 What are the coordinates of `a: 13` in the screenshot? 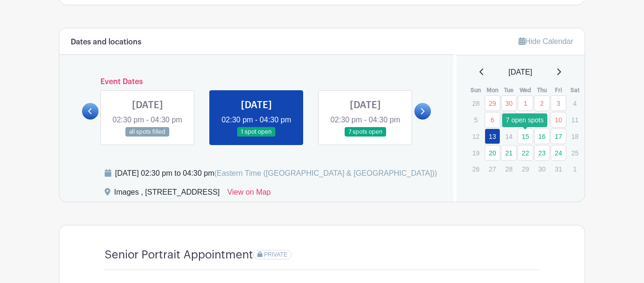 It's located at (492, 136).